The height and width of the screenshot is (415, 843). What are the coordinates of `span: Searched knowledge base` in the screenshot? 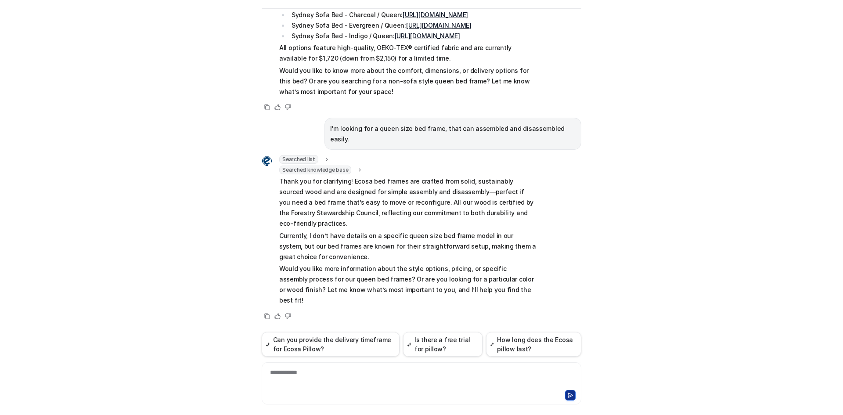 It's located at (315, 170).